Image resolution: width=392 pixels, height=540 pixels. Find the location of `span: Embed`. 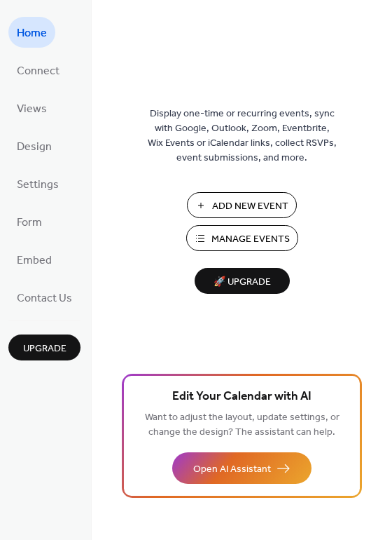

span: Embed is located at coordinates (34, 261).